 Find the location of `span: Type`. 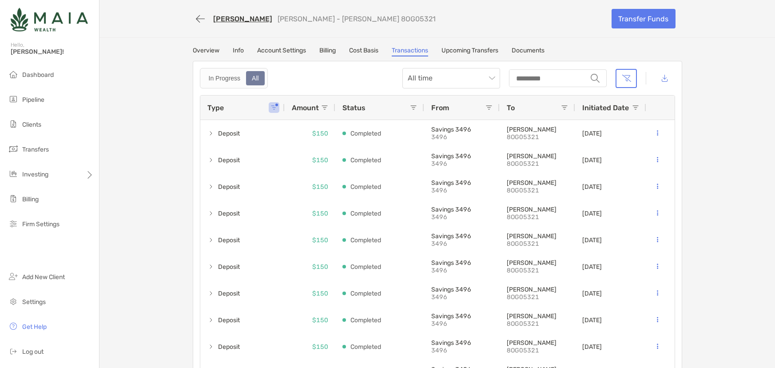

span: Type is located at coordinates (215, 108).